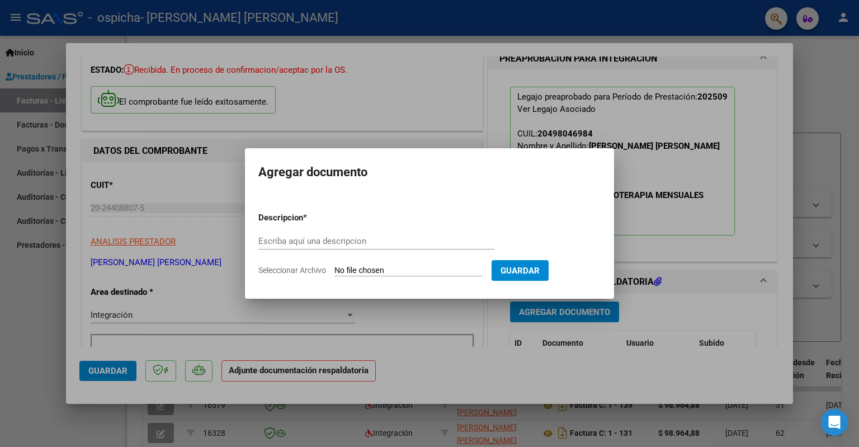  What do you see at coordinates (429, 172) in the screenshot?
I see `h2: Agregar documento` at bounding box center [429, 172].